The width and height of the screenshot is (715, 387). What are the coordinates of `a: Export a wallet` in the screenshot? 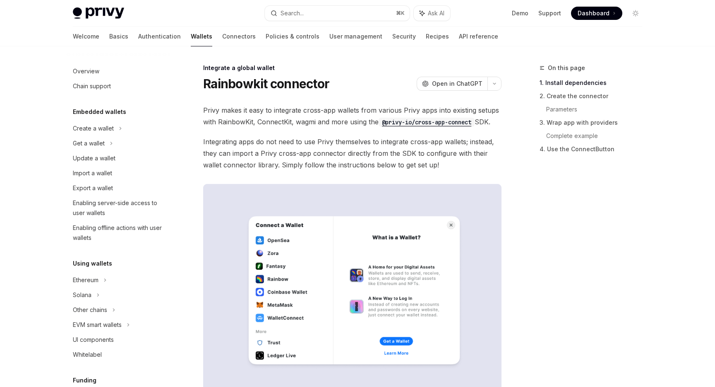 It's located at (119, 188).